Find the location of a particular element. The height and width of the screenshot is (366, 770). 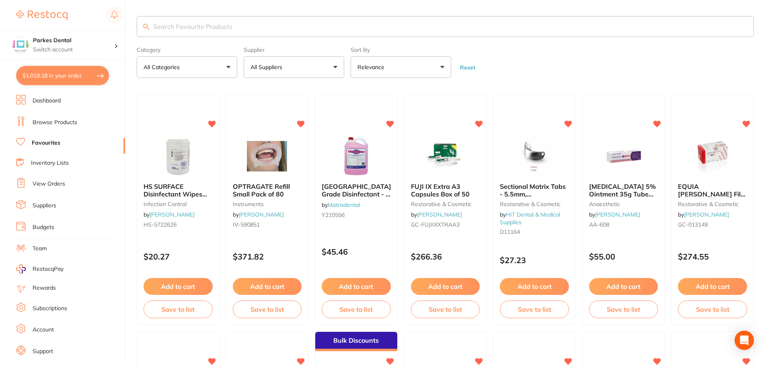

span: IV-590851 is located at coordinates (246, 225).